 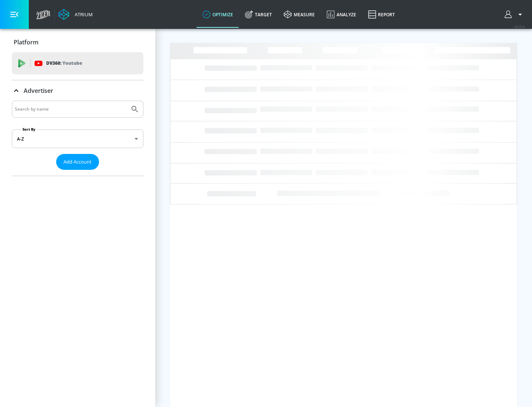 I want to click on a: Atrium, so click(x=76, y=15).